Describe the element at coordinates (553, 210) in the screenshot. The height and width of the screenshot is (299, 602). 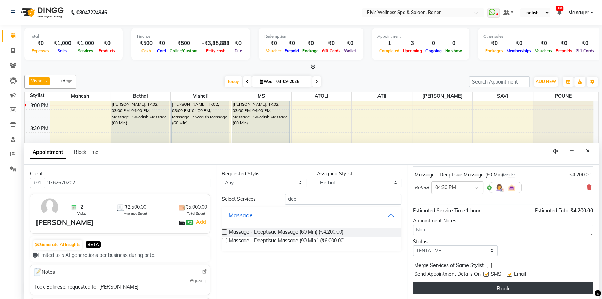
I see `span: Estimated Total:` at that location.